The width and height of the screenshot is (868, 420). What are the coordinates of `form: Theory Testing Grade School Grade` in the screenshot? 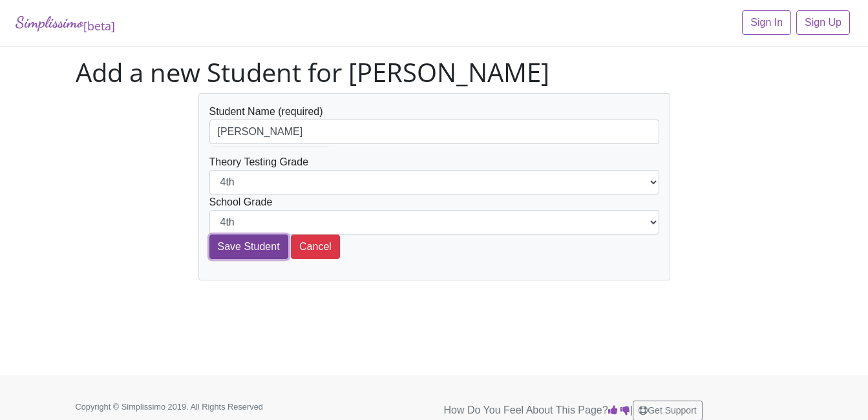 It's located at (434, 182).